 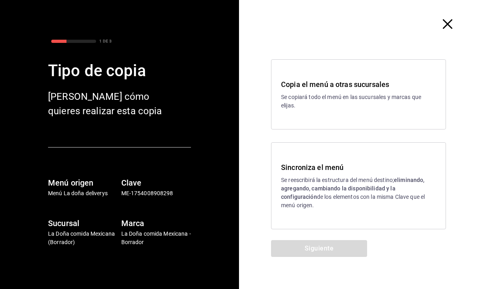 What do you see at coordinates (358, 84) in the screenshot?
I see `h3: Copia el menú a otras sucursales` at bounding box center [358, 84].